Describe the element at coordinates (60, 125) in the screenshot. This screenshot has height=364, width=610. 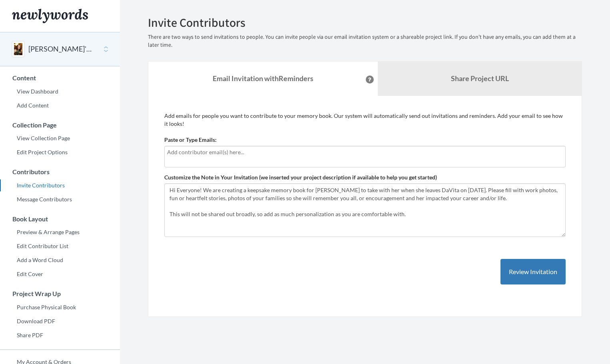
I see `h3: Collection Page` at that location.